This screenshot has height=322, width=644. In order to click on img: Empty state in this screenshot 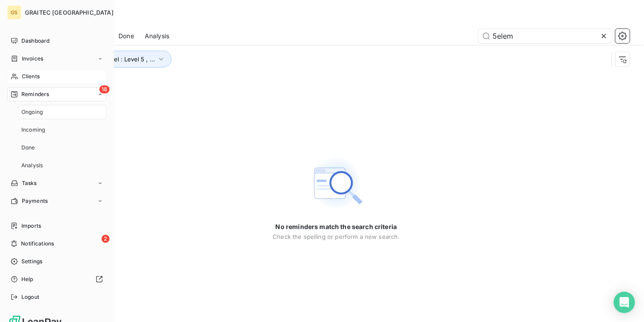, I will do `click(336, 183)`.